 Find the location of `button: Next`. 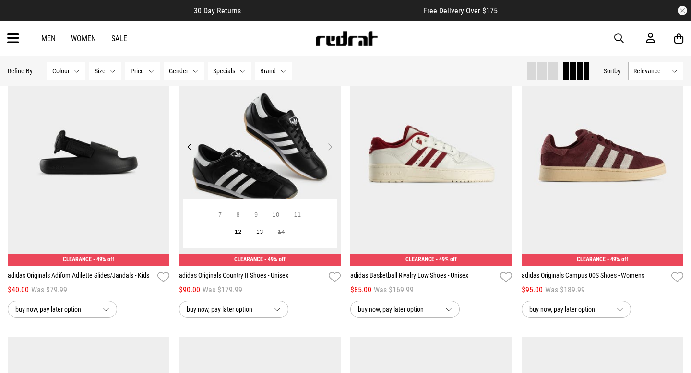

button: Next is located at coordinates (330, 147).